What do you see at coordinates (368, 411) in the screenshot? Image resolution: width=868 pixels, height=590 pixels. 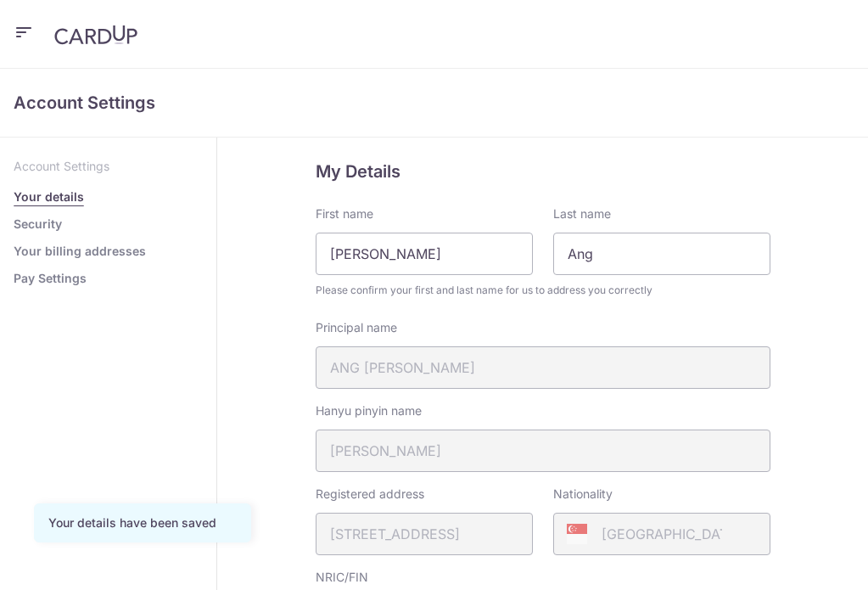 I see `label: Hanyu pinyin name` at bounding box center [368, 411].